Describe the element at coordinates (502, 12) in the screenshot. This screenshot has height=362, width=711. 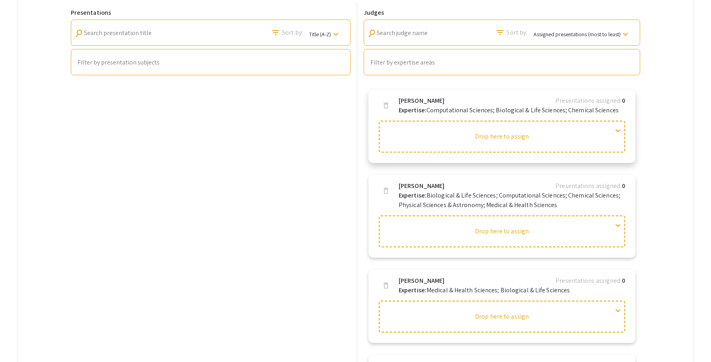
I see `h6: Judges` at that location.